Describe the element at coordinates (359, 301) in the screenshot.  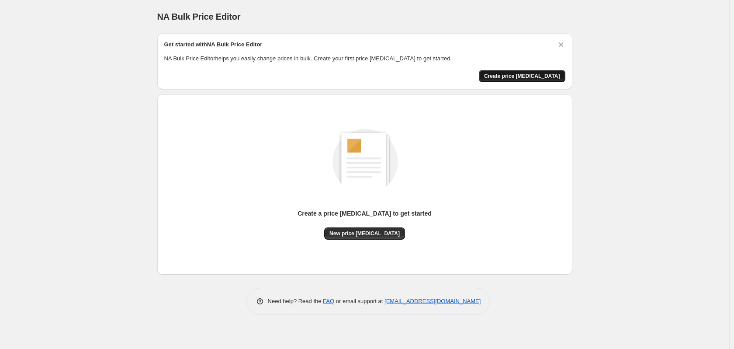
I see `span: or email support at` at that location.